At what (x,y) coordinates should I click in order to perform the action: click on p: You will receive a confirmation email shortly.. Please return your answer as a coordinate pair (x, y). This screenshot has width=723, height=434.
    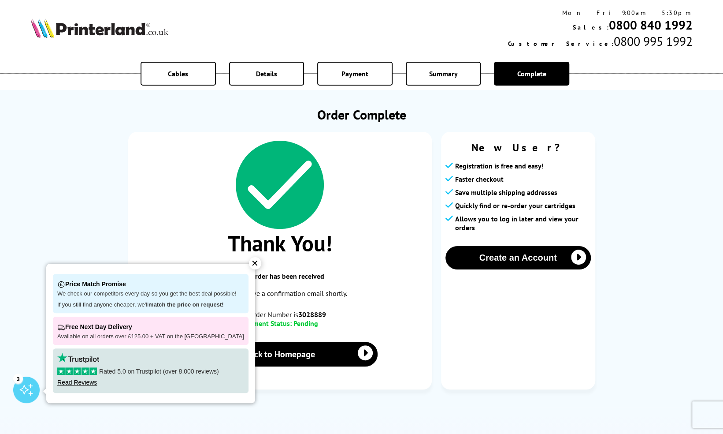
    Looking at the image, I should click on (280, 293).